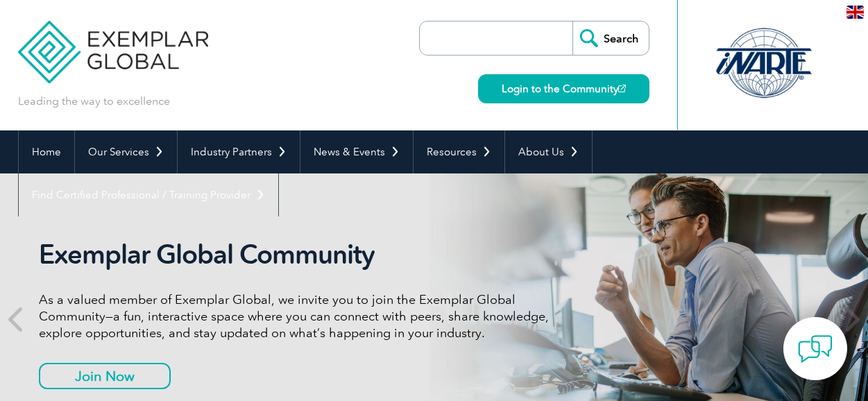 The width and height of the screenshot is (868, 401). What do you see at coordinates (299, 316) in the screenshot?
I see `p: As a valued member of Exemplar Global, we invite you to join the Exemplar Global Community—a fun,...` at bounding box center [299, 316].